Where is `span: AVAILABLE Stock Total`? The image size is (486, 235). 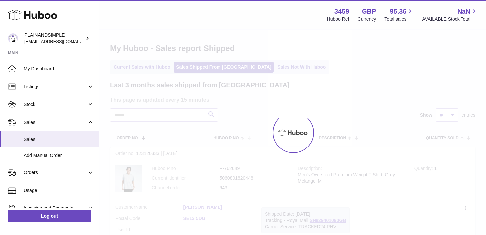
span: AVAILABLE Stock Total is located at coordinates (450, 19).